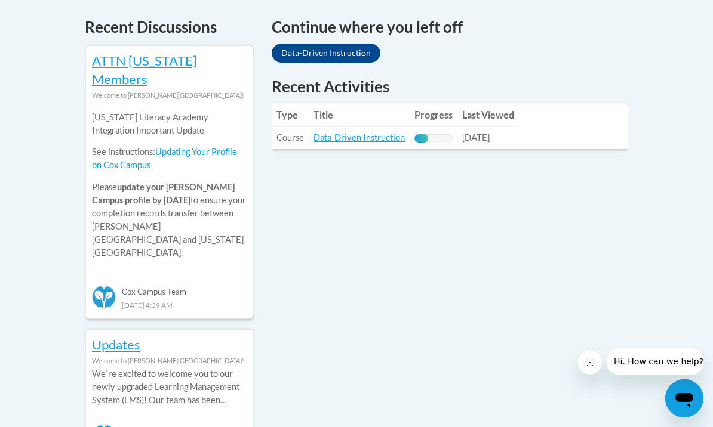 The height and width of the screenshot is (427, 713). I want to click on th: Progress, so click(433, 115).